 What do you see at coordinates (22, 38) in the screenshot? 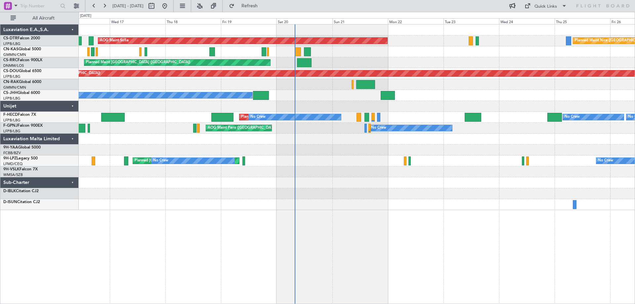
I see `a: CS-DTRFalcon 2000` at bounding box center [22, 38].